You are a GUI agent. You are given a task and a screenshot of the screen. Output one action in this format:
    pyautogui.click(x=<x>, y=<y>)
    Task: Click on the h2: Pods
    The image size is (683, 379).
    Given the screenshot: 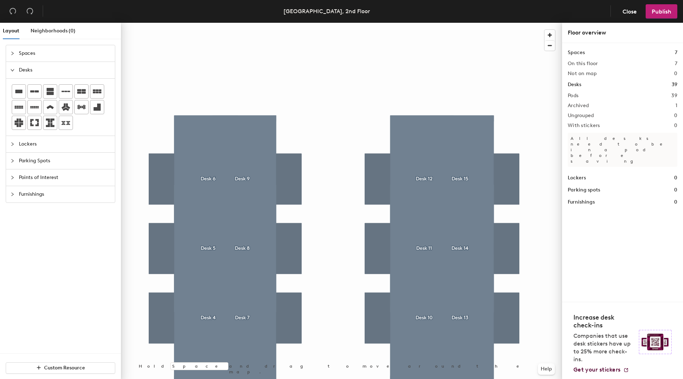 What is the action you would take?
    pyautogui.click(x=573, y=96)
    